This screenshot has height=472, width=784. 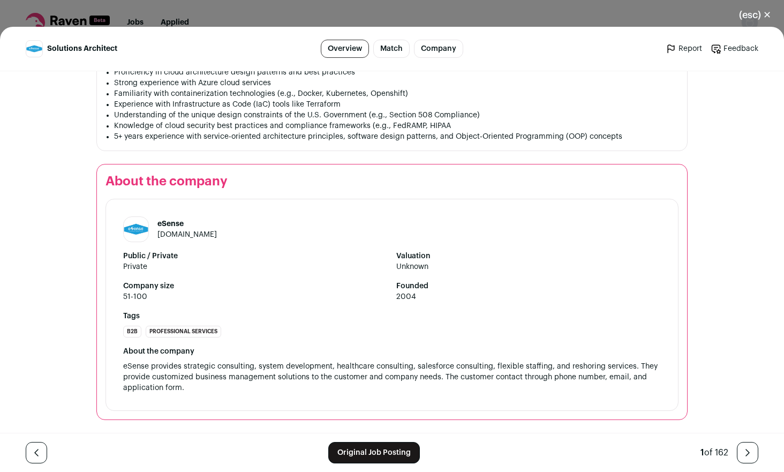 What do you see at coordinates (397, 137) in the screenshot?
I see `li: 5+ years experience with service-oriented architecture principles, software design patterns, and ...` at bounding box center [397, 137].